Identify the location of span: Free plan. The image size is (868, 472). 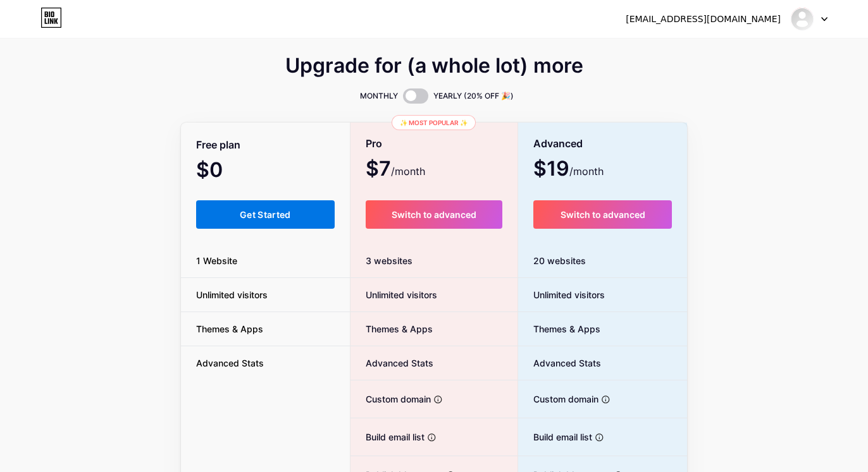
(218, 145).